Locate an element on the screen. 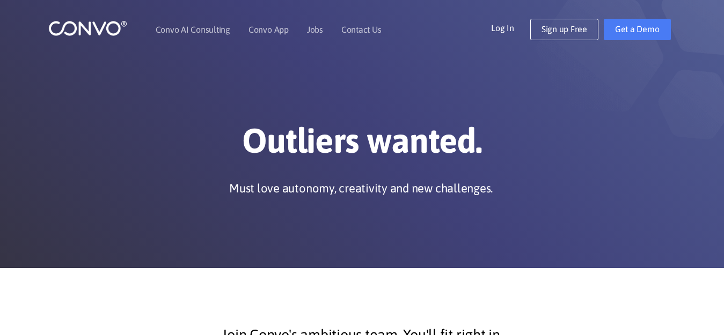 The image size is (724, 335). h1: Outliers wanted. is located at coordinates (362, 145).